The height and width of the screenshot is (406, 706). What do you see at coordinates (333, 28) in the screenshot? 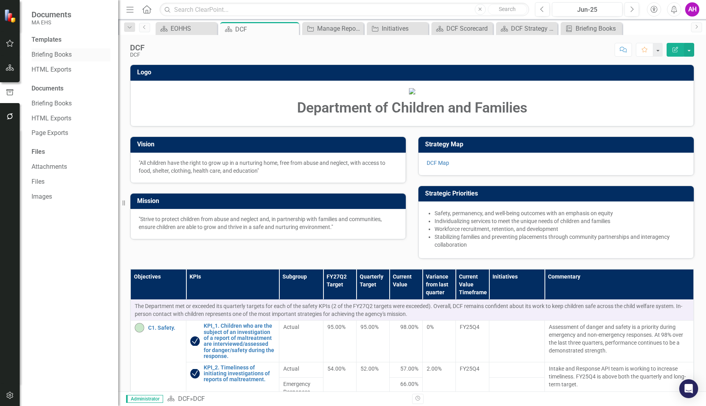
I see `a: Manage Reports` at bounding box center [333, 28].